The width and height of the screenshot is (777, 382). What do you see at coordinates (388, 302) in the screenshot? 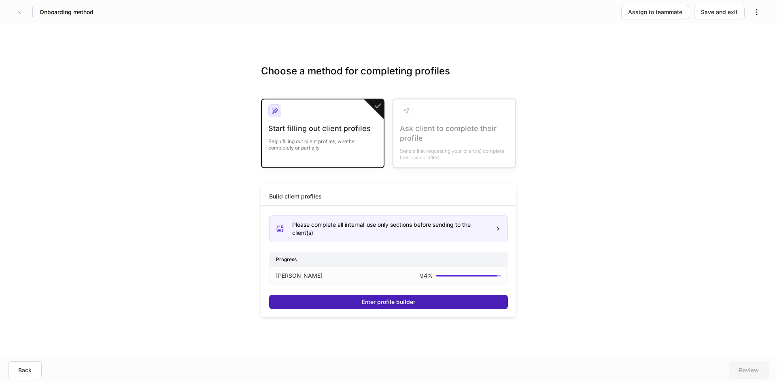
I see `button: Enter profile builder` at bounding box center [388, 302].